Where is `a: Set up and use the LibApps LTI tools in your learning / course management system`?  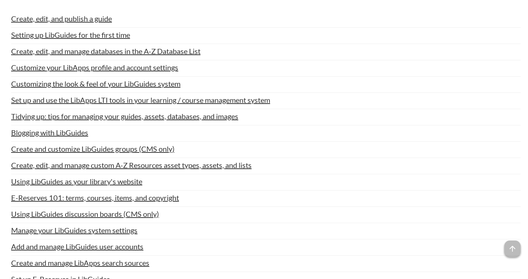
a: Set up and use the LibApps LTI tools in your learning / course management system is located at coordinates (140, 100).